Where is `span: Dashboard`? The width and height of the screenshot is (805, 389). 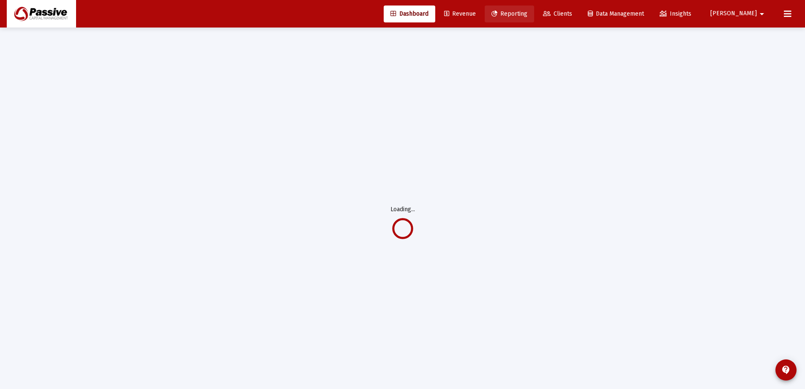
span: Dashboard is located at coordinates (410, 14).